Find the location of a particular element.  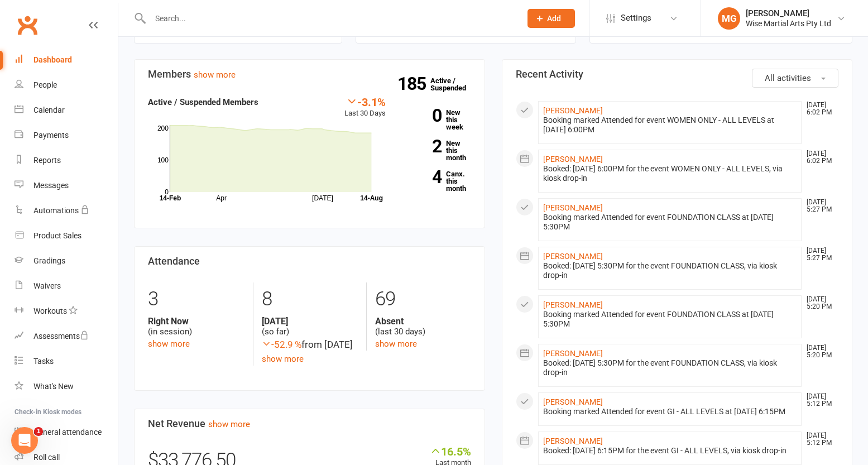

strong: 0 is located at coordinates (422, 116).